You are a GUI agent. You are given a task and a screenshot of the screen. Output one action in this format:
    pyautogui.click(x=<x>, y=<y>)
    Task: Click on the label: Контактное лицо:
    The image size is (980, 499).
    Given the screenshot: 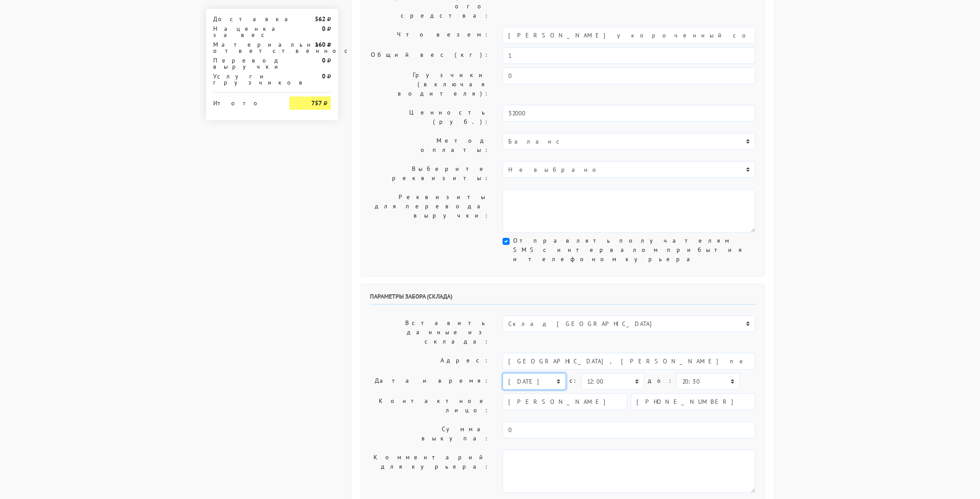 What is the action you would take?
    pyautogui.click(x=430, y=406)
    